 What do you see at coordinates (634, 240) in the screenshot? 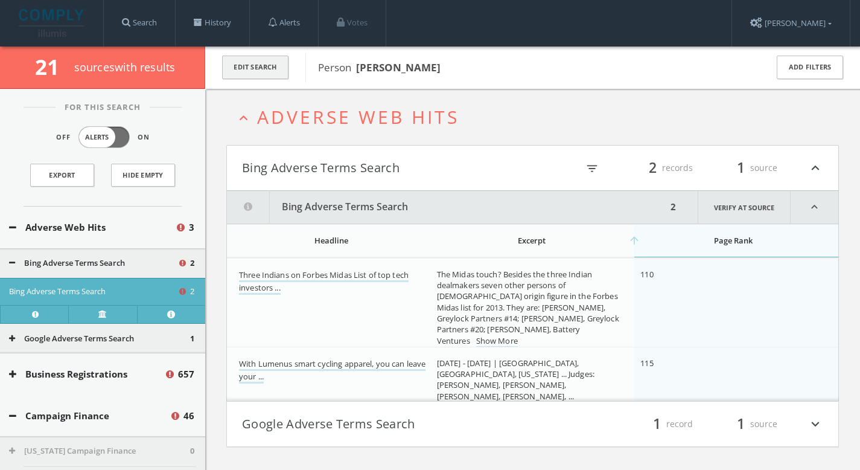
I see `i: arrow_upward` at bounding box center [634, 240].